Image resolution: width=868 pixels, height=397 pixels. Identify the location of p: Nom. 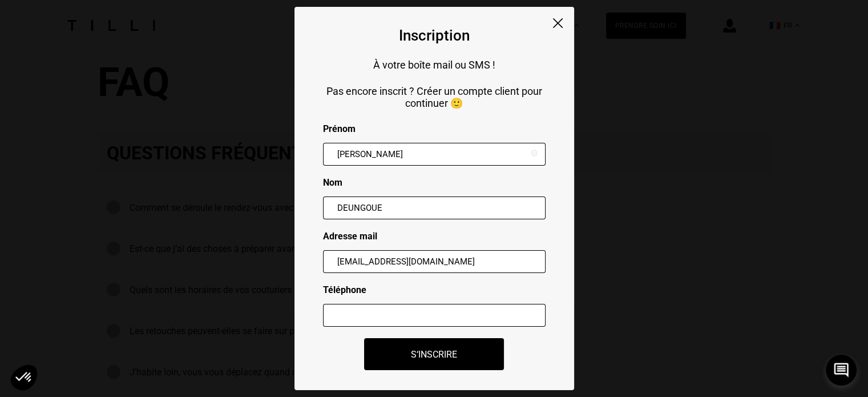
(435, 183).